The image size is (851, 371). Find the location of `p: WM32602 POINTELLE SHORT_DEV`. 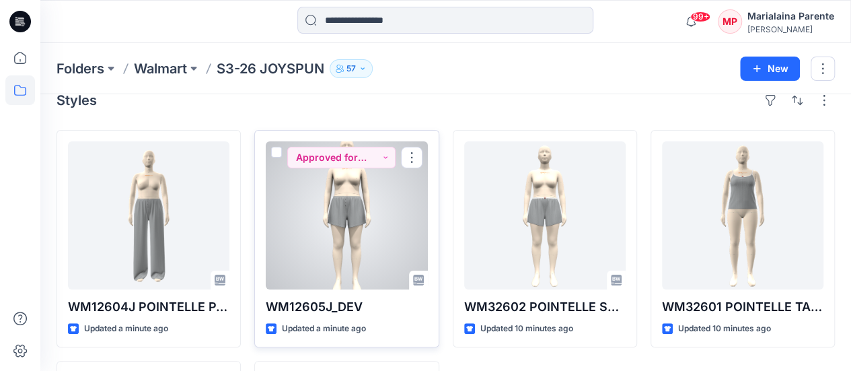

p: WM32602 POINTELLE SHORT_DEV is located at coordinates (545, 307).